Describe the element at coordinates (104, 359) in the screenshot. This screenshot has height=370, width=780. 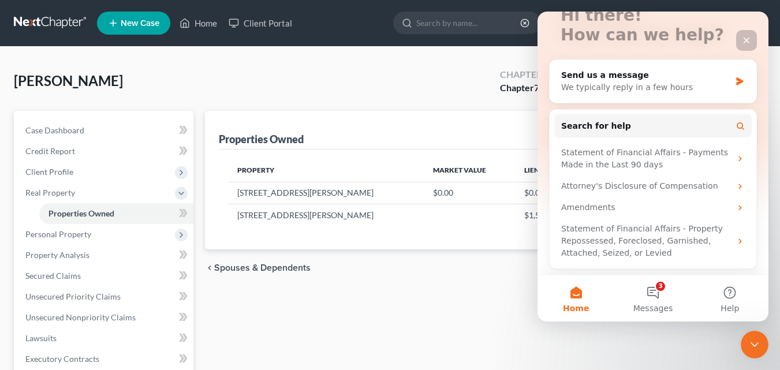
I see `a: Executory Contracts` at that location.